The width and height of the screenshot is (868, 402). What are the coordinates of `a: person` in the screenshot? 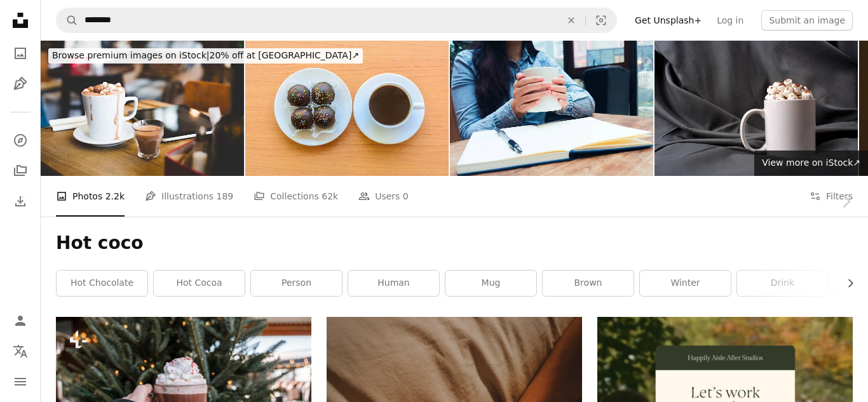 It's located at (296, 283).